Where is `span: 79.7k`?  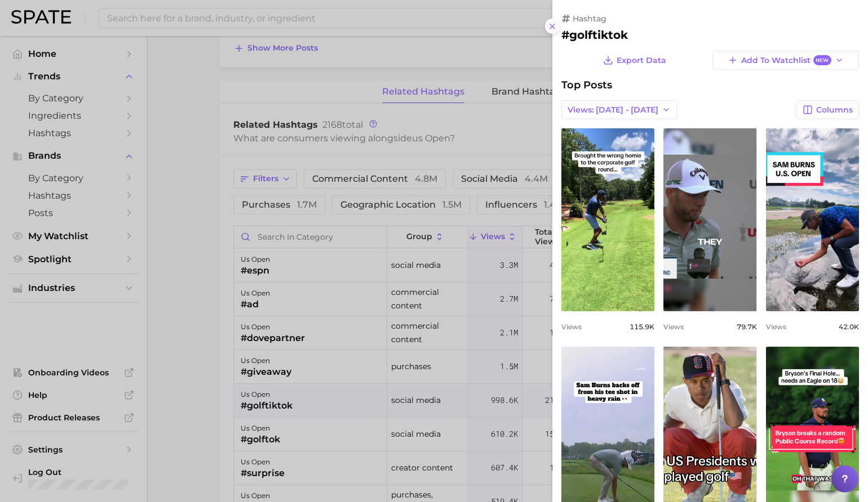
span: 79.7k is located at coordinates (747, 327).